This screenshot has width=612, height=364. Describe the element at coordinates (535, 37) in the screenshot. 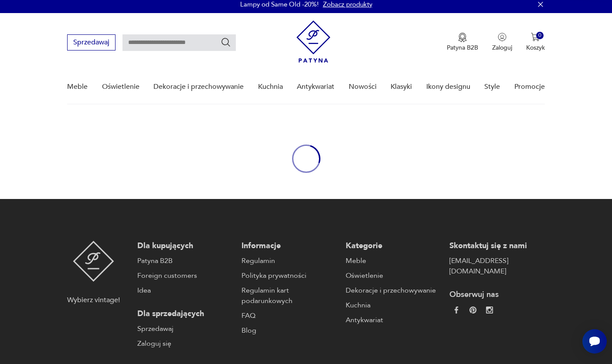

I see `img: Ikona koszyka` at that location.